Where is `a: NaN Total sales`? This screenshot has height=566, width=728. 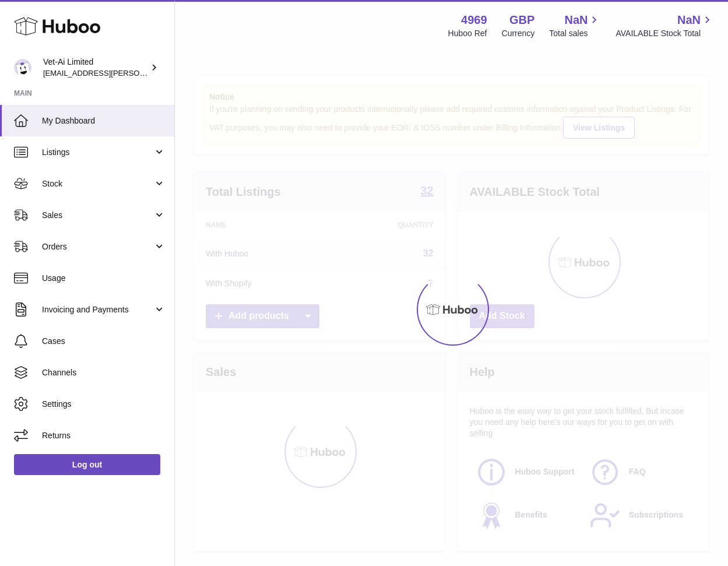
a: NaN Total sales is located at coordinates (574, 26).